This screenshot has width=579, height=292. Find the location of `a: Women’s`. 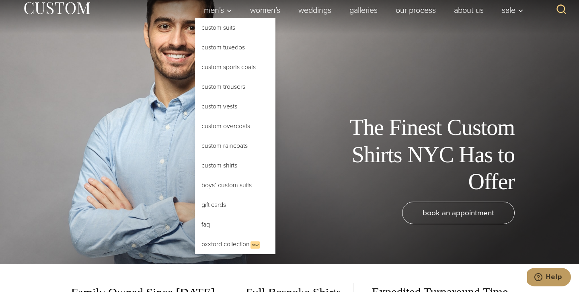

a: Women’s is located at coordinates (265, 10).